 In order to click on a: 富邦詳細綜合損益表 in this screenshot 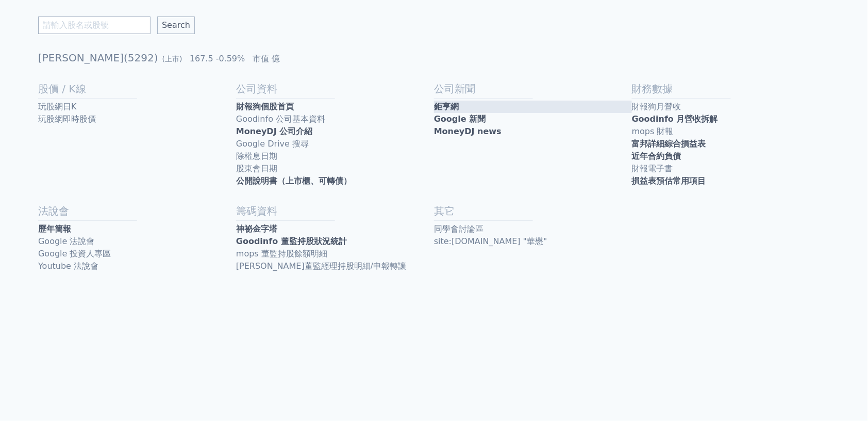, I will do `click(731, 144)`.